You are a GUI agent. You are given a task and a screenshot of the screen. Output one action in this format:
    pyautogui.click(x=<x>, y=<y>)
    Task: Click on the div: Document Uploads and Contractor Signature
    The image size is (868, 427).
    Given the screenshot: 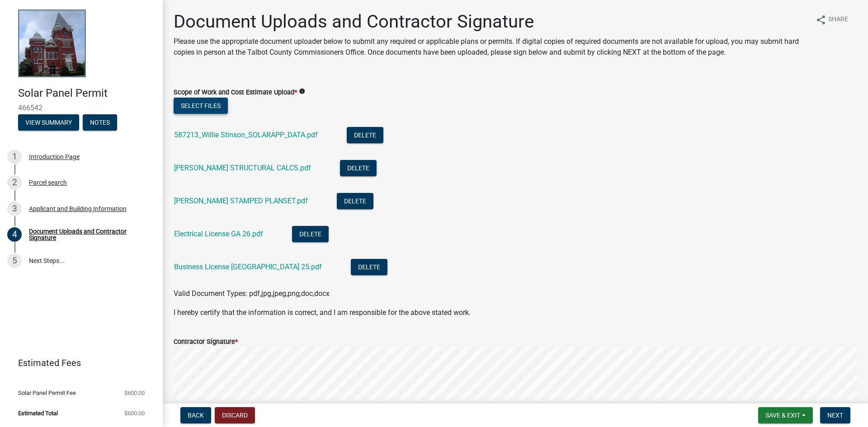 What is the action you would take?
    pyautogui.click(x=88, y=235)
    